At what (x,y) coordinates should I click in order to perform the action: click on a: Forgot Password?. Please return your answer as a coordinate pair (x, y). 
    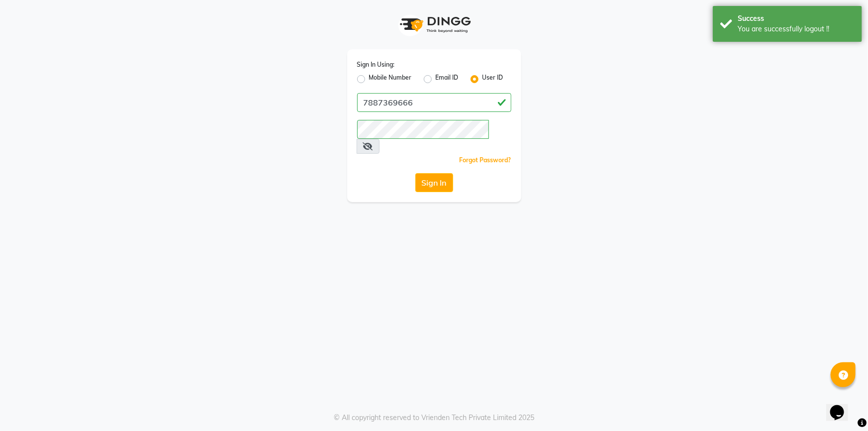
    Looking at the image, I should click on (485, 159).